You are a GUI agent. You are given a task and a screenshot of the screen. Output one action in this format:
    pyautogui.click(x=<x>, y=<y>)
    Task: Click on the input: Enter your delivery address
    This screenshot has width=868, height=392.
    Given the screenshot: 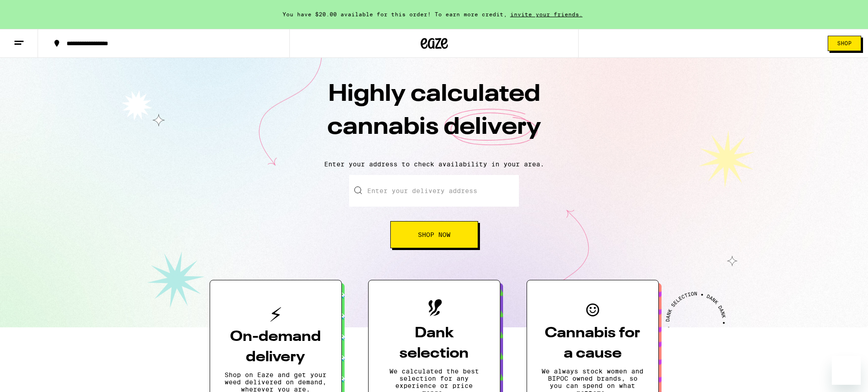 What is the action you would take?
    pyautogui.click(x=434, y=191)
    